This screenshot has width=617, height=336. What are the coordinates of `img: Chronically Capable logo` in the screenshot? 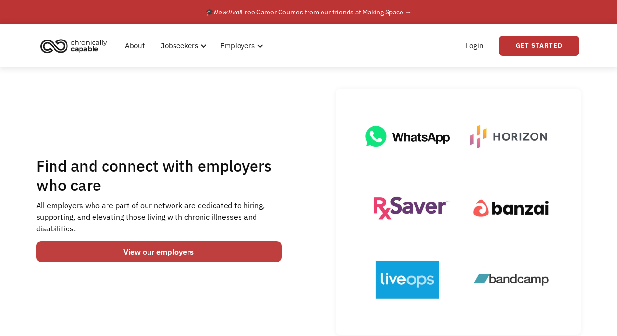 It's located at (74, 46).